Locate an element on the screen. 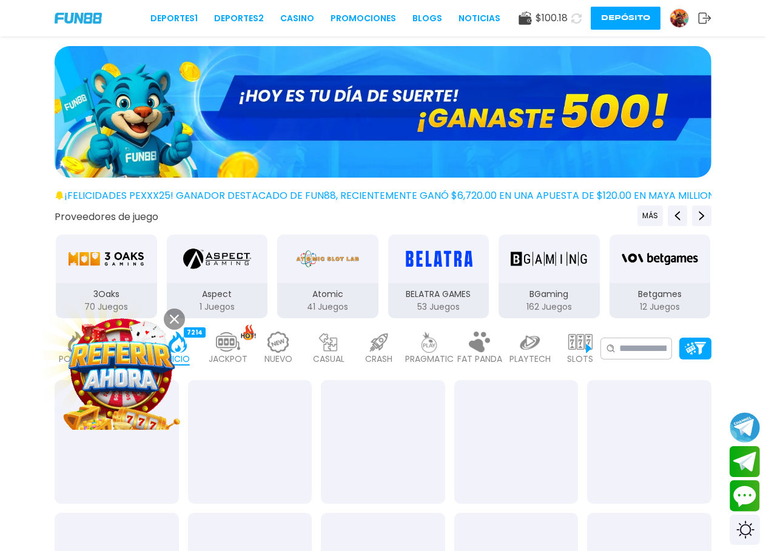  a: Promociones is located at coordinates (363, 18).